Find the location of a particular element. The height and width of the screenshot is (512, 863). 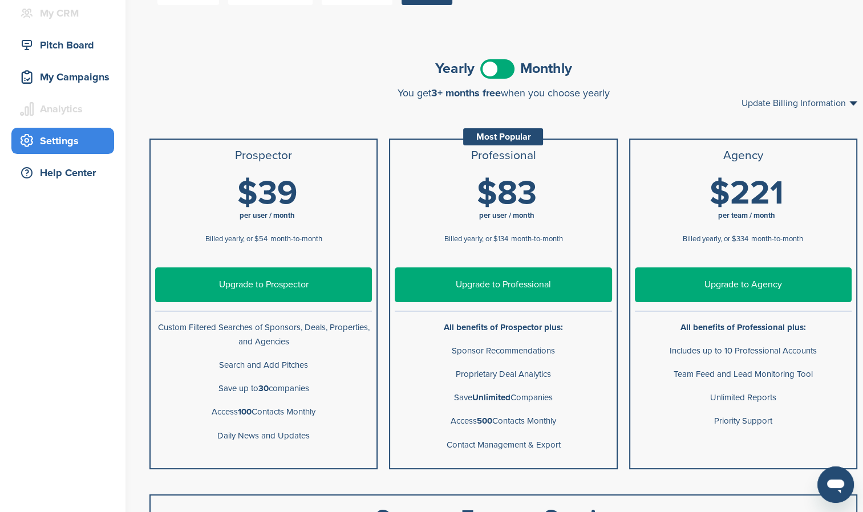

div: Pitch Board is located at coordinates (66, 45).